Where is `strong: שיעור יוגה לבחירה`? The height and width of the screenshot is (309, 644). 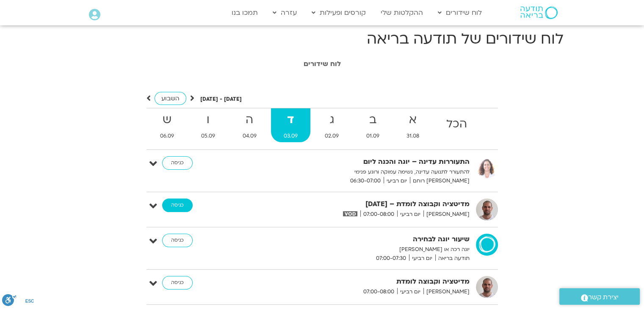 strong: שיעור יוגה לבחירה is located at coordinates (366, 239).